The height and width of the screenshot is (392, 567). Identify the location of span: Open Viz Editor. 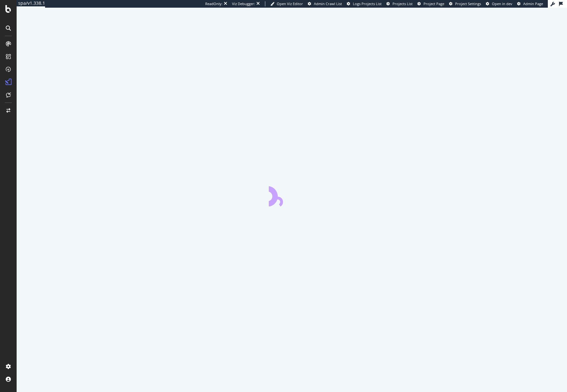
(290, 3).